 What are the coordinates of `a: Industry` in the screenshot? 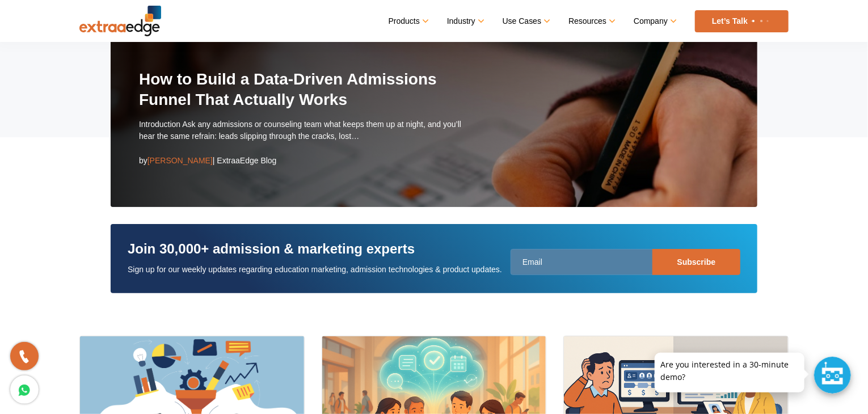 It's located at (465, 21).